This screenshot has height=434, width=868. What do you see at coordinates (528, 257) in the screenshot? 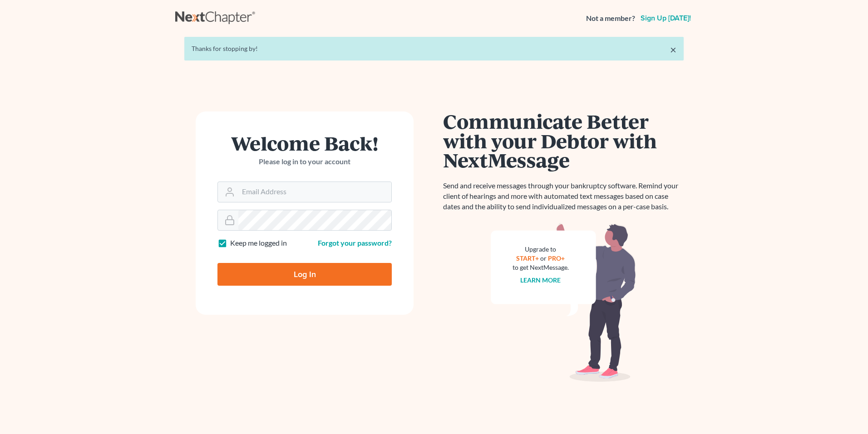
I see `a: START+` at bounding box center [528, 257].